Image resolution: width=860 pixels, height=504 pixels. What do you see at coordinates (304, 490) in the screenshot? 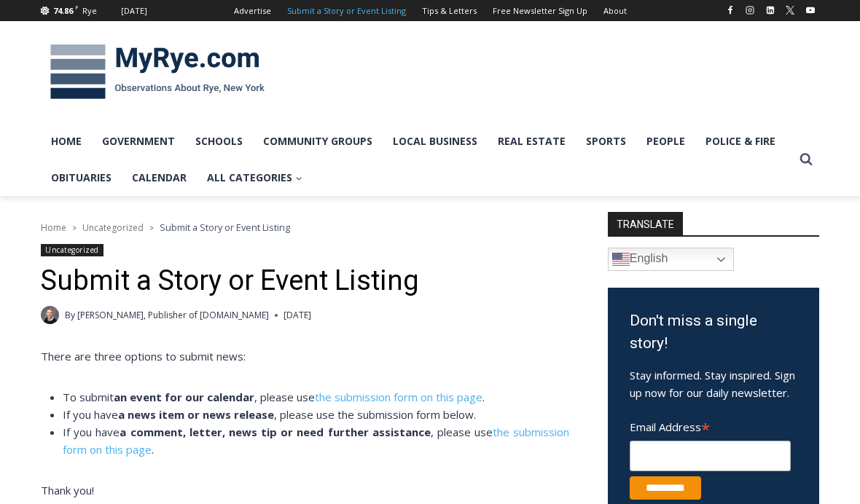
I see `p: Thank you!` at bounding box center [304, 490].